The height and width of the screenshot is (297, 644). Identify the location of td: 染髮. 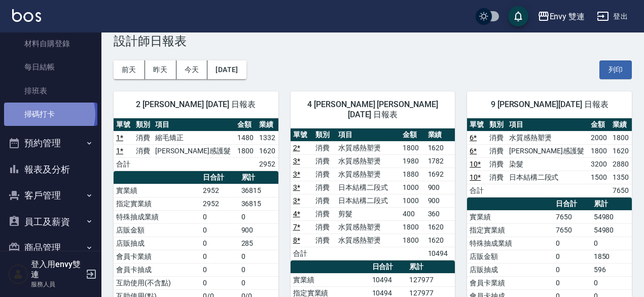
(548, 164).